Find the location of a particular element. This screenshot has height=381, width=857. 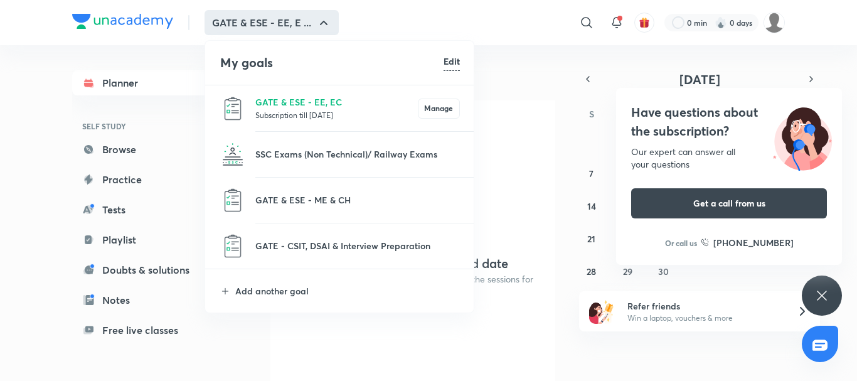

img: GATE - CSIT, DSAI & Interview Preparation is located at coordinates (233, 246).